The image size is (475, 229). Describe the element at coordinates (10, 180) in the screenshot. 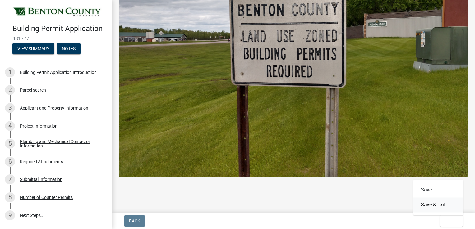

I see `div: 7` at that location.